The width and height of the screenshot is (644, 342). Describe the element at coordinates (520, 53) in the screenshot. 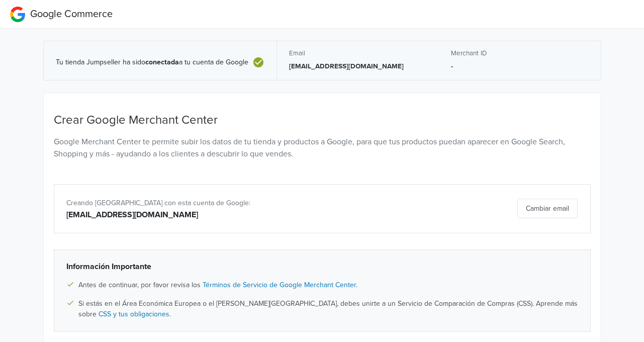

I see `h5: Merchant ID` at that location.